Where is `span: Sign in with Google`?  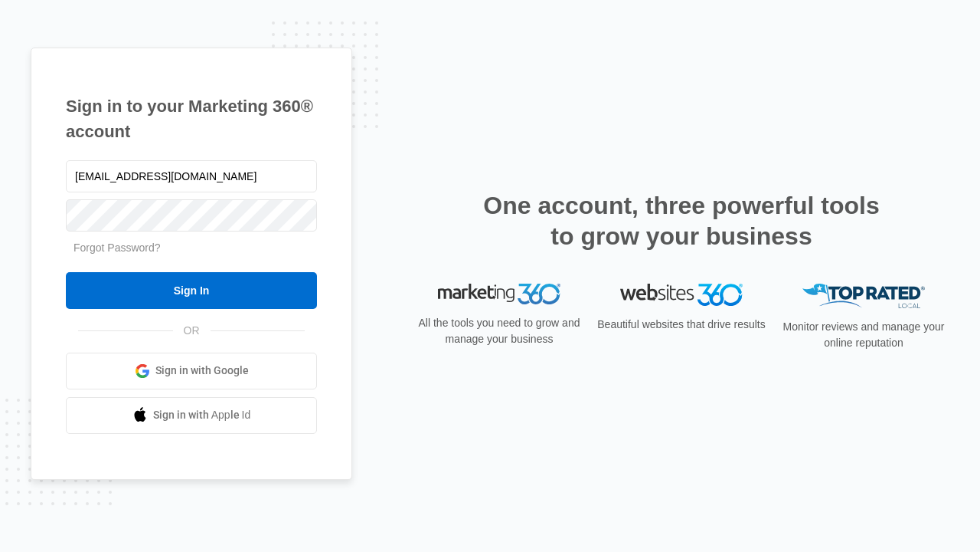 span: Sign in with Google is located at coordinates (202, 370).